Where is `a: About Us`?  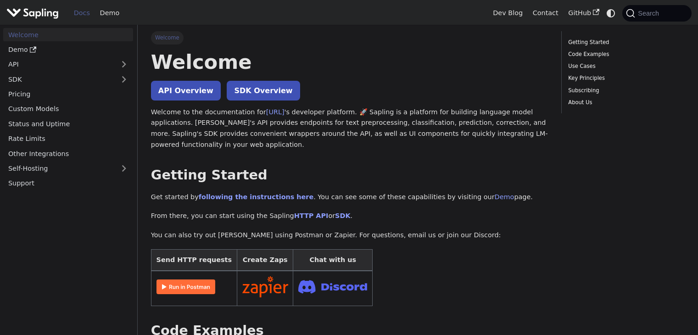
a: About Us is located at coordinates (625, 102).